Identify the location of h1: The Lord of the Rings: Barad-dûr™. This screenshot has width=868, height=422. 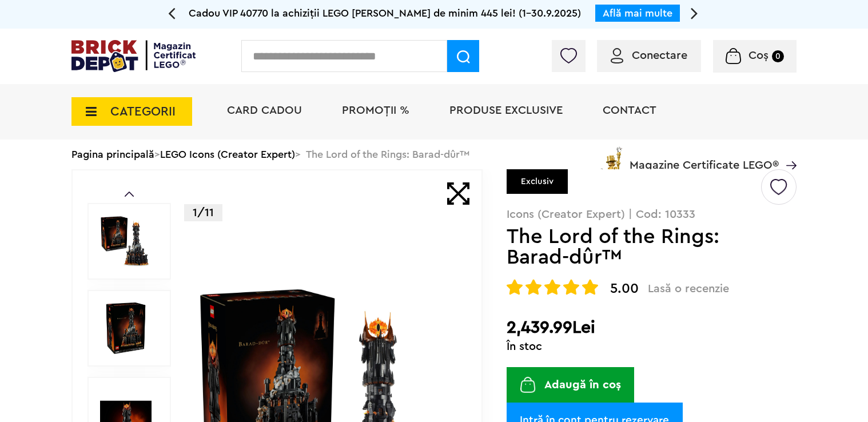
(633, 247).